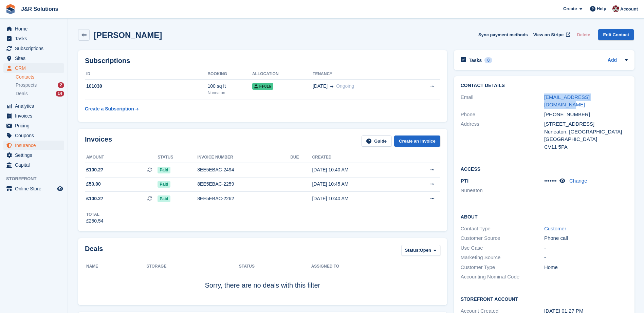 The height and width of the screenshot is (313, 644). Describe the element at coordinates (146, 86) in the screenshot. I see `div: 101030` at that location.